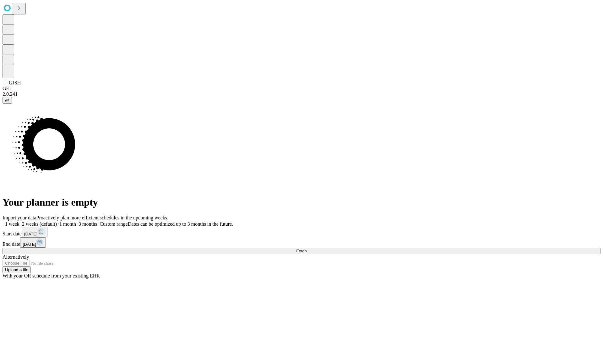 This screenshot has height=339, width=603. I want to click on div: 2.0.241, so click(302, 94).